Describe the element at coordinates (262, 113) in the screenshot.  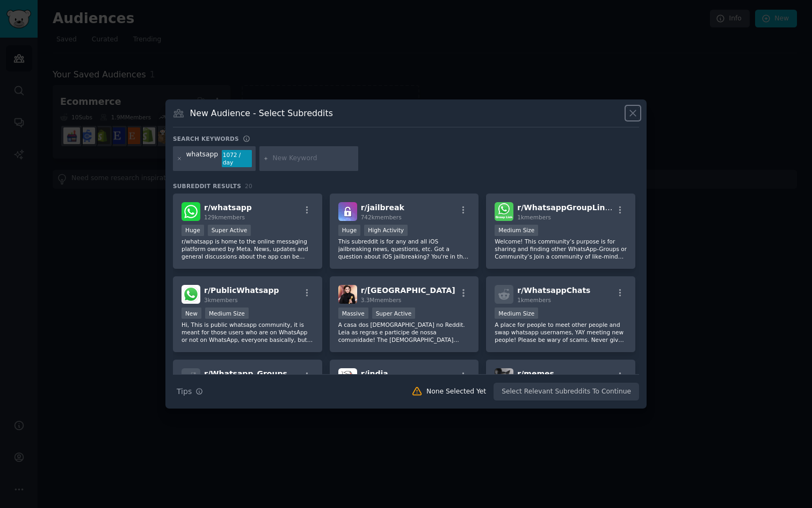
I see `h3: New Audience - Select Subreddits` at that location.